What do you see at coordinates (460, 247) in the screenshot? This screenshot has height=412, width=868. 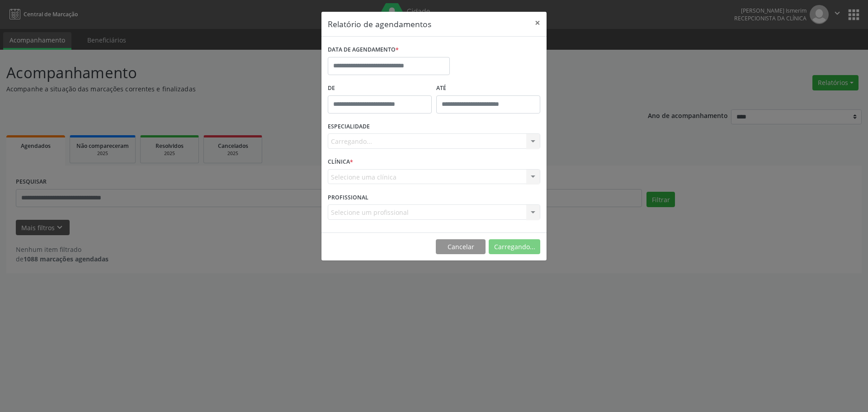 I see `button: Cancelar` at bounding box center [460, 247].